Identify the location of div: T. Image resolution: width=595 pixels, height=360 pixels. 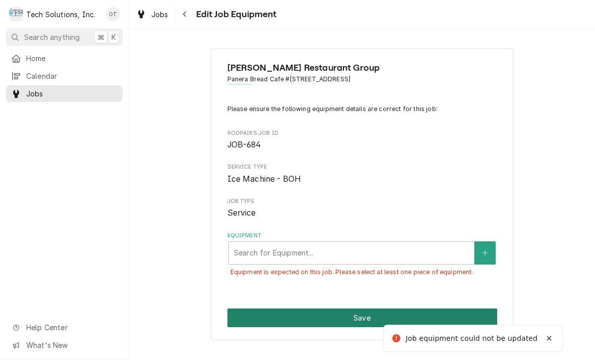
(16, 14).